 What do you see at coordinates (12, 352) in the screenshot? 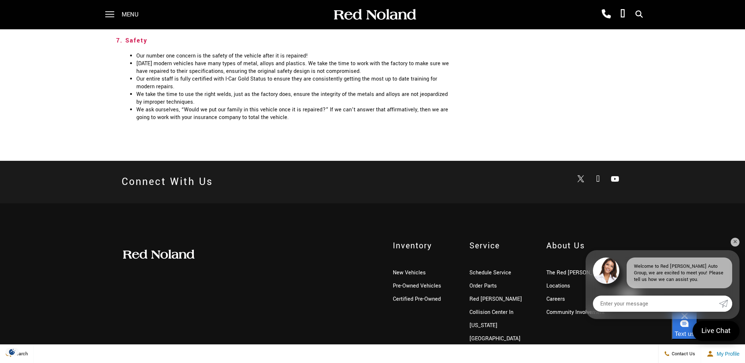
I see `section: Click to Open Cookie Consent Modal` at bounding box center [12, 352].